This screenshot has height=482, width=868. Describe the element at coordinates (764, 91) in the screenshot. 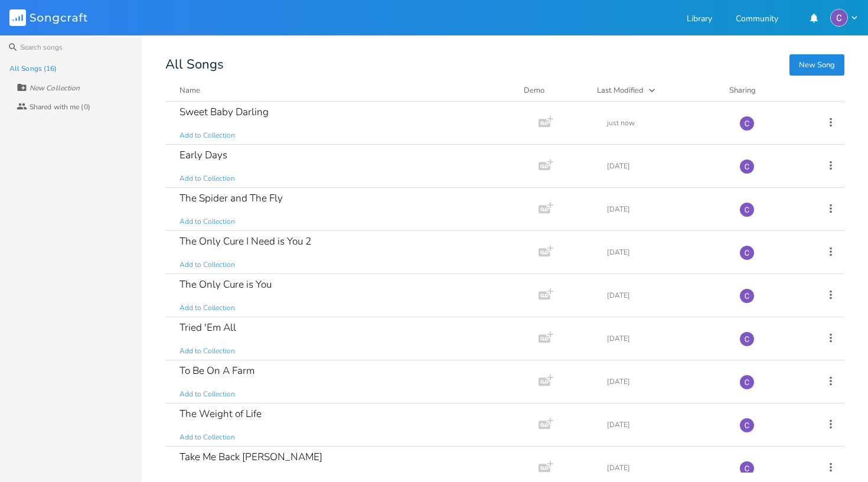

I see `div: Sharing` at that location.